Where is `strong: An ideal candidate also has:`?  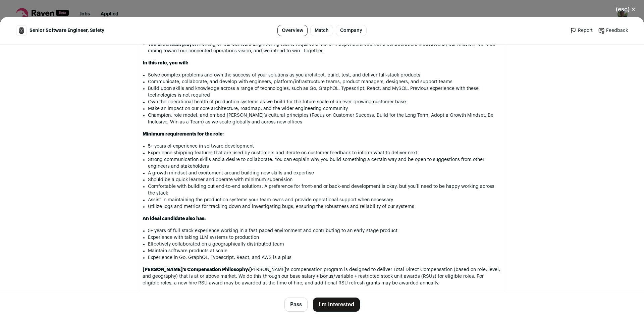 strong: An ideal candidate also has: is located at coordinates (174, 219).